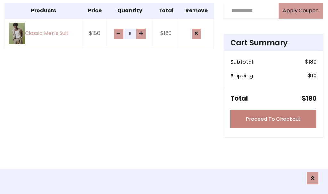  Describe the element at coordinates (166, 11) in the screenshot. I see `th: Total` at that location.